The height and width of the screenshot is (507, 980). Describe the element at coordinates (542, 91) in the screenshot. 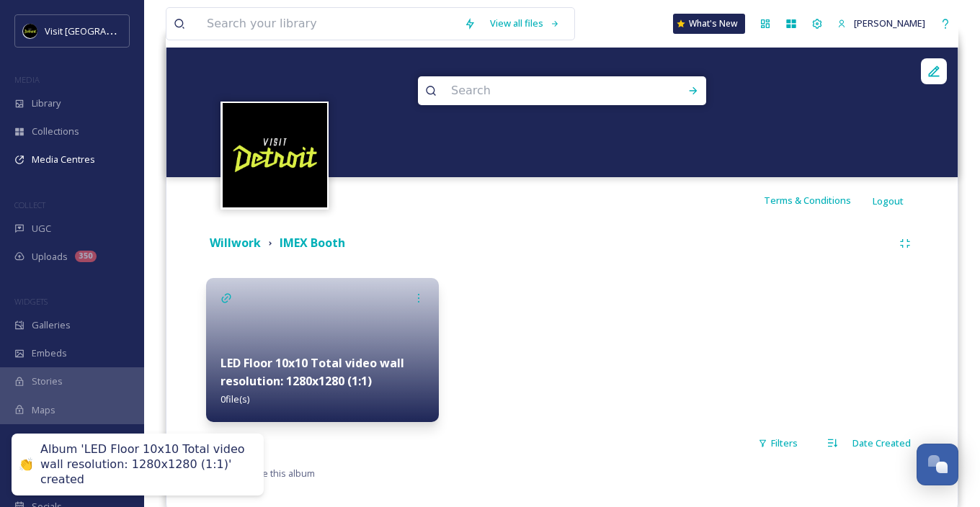

I see `input: Search` at that location.